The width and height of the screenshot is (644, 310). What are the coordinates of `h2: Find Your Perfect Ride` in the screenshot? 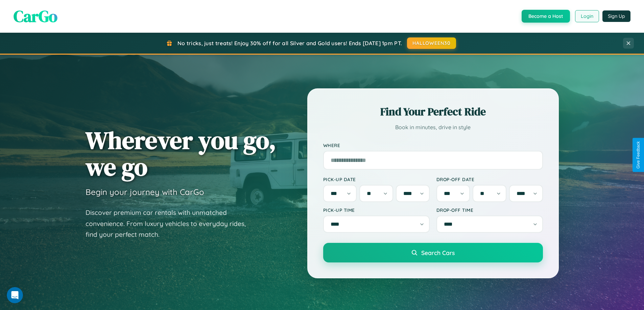 It's located at (433, 112).